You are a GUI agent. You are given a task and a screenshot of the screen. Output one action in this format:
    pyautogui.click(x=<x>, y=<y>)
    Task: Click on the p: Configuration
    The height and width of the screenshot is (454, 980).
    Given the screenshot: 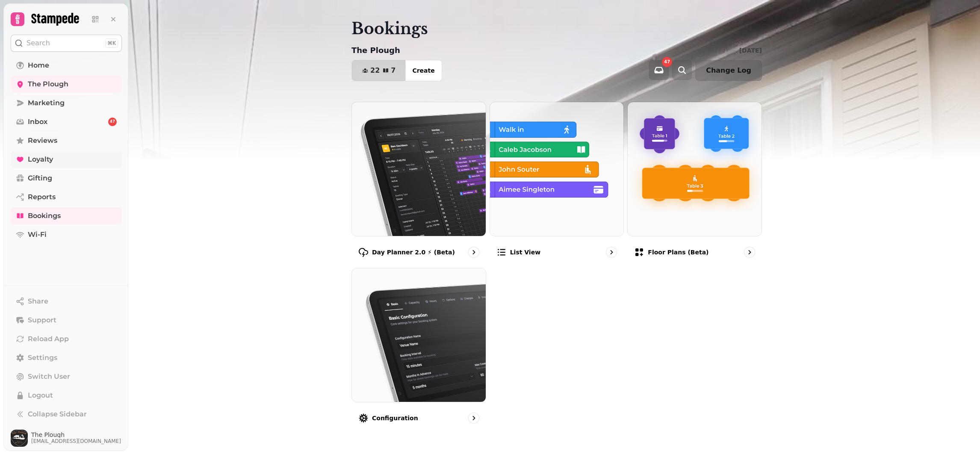 What is the action you would take?
    pyautogui.click(x=395, y=418)
    